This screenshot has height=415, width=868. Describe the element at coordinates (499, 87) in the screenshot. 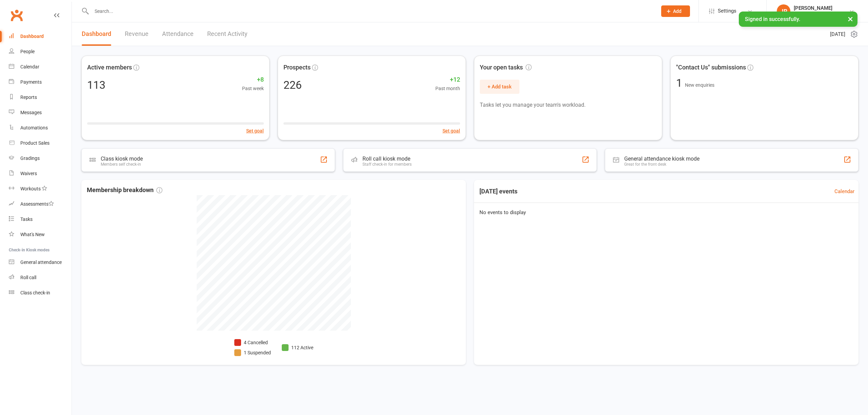

I see `button: + Add task` at that location.